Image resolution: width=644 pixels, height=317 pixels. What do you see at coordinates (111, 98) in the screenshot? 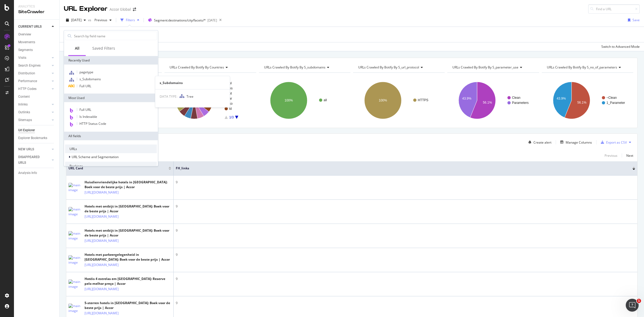
I see `div: Most Used` at bounding box center [111, 98].